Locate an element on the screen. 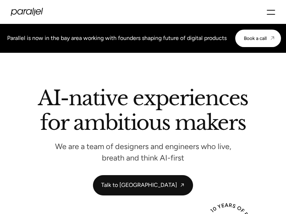 The height and width of the screenshot is (214, 286). div: Parallel is now in the bay area working with founders shaping future of digital products is located at coordinates (117, 38).